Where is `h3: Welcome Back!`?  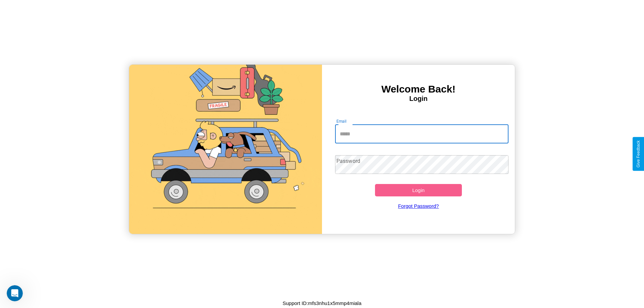 h3: Welcome Back! is located at coordinates (418, 89).